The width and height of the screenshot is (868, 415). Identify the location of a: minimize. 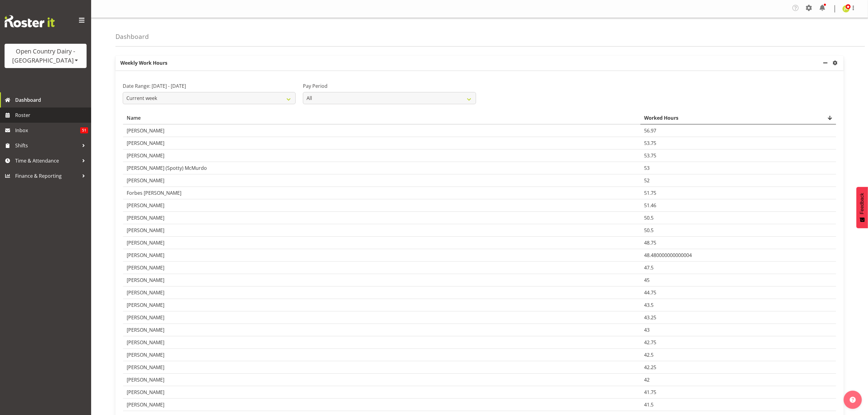
(827, 63).